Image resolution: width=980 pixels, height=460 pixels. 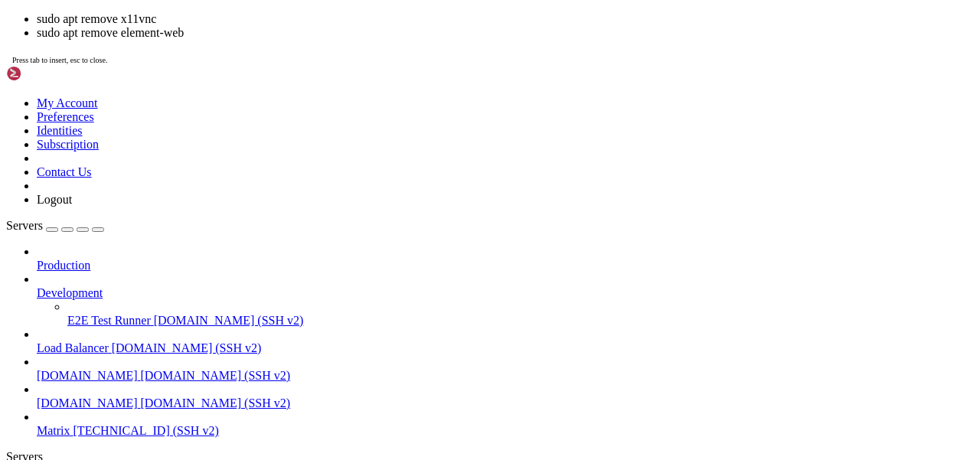 What do you see at coordinates (505, 293) in the screenshot?
I see `a: Development` at bounding box center [505, 293].